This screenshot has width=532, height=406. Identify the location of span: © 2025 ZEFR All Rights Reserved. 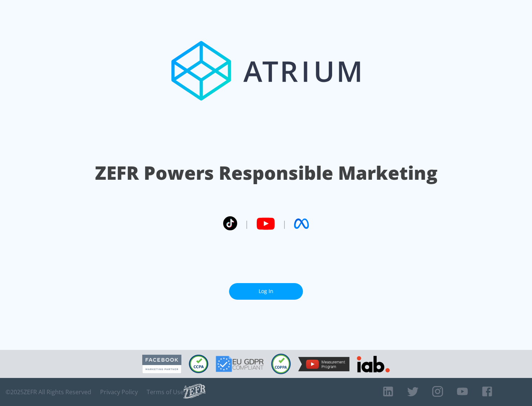
(49, 392).